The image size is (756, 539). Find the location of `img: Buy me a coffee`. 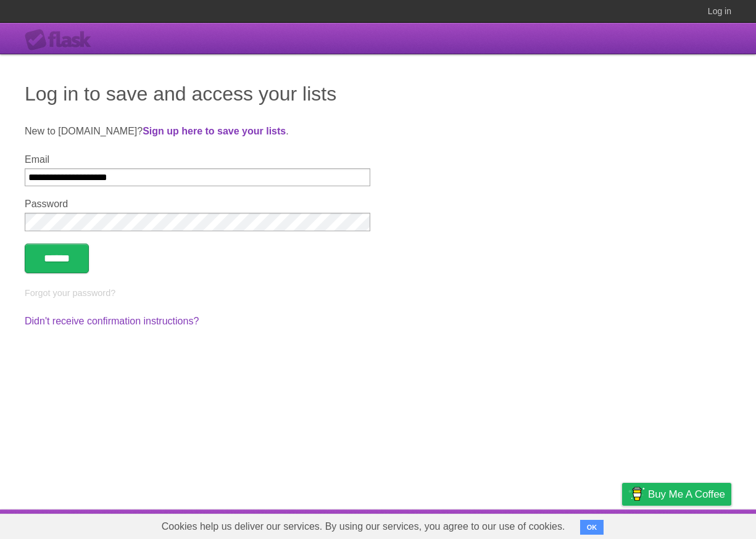

img: Buy me a coffee is located at coordinates (636, 494).